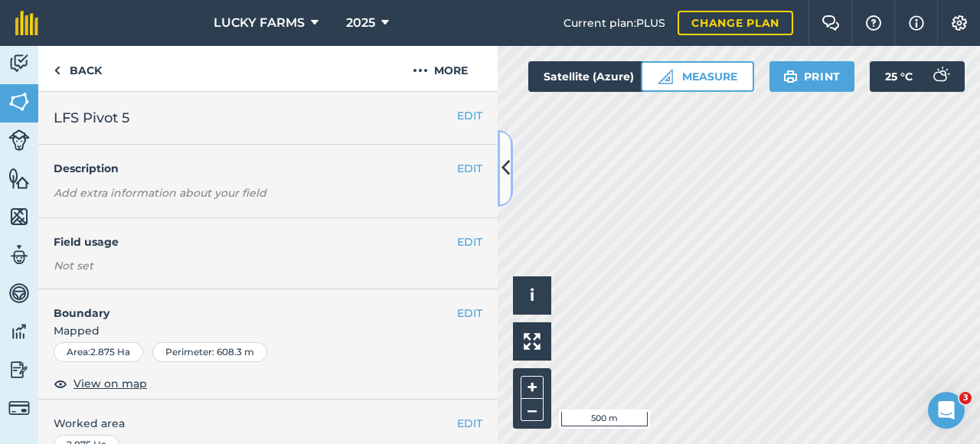  What do you see at coordinates (831, 23) in the screenshot?
I see `img: Two speech bubbles overlapping with the left bubble in the forefront` at bounding box center [831, 23].